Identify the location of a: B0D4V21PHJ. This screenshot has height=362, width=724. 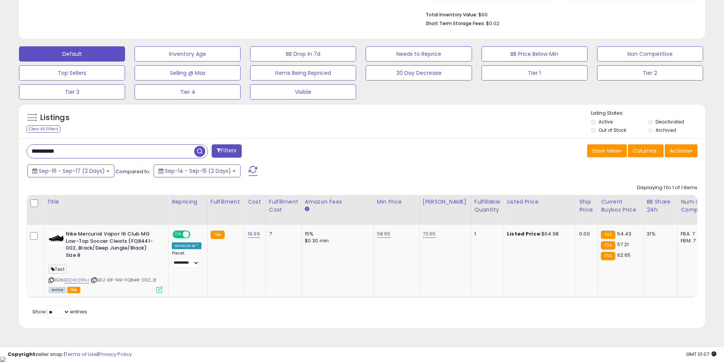
(77, 280).